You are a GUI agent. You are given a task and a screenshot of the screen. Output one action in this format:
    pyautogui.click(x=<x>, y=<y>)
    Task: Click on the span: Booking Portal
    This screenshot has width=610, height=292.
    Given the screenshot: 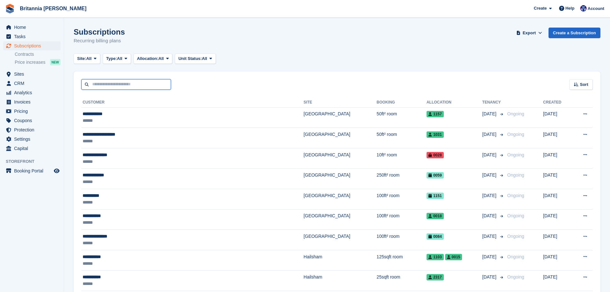 What is the action you would take?
    pyautogui.click(x=33, y=171)
    